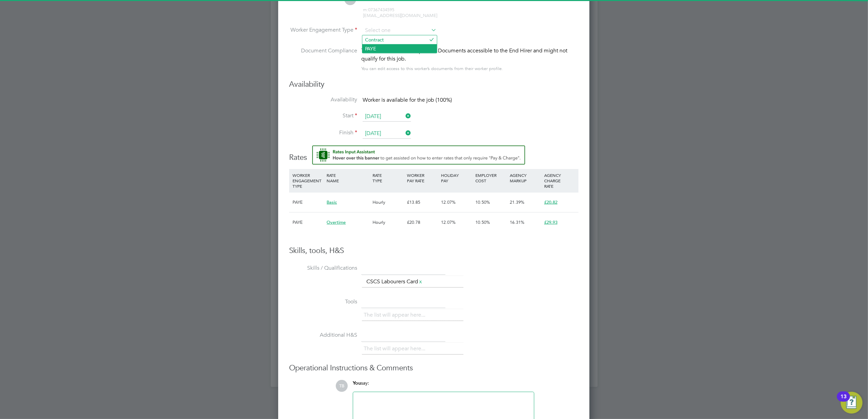 The image size is (868, 419). Describe the element at coordinates (323, 115) in the screenshot. I see `label: Start` at that location.